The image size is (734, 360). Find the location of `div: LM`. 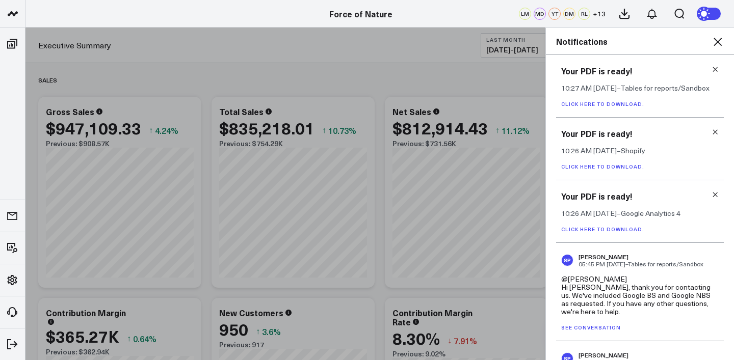

div: LM is located at coordinates (525, 14).